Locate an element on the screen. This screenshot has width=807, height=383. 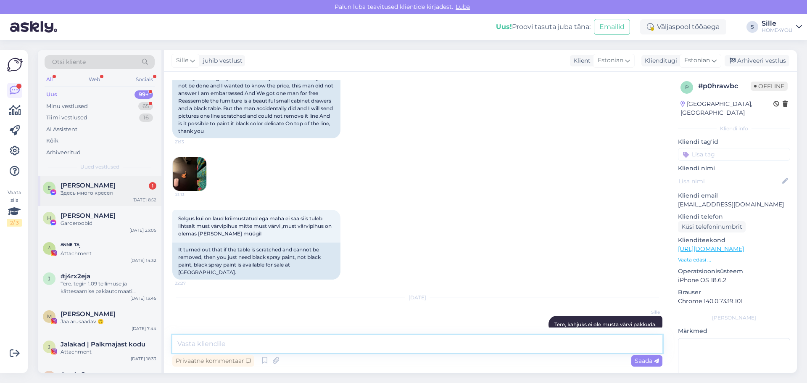
span: #ce4u8aaa is located at coordinates (79, 375).